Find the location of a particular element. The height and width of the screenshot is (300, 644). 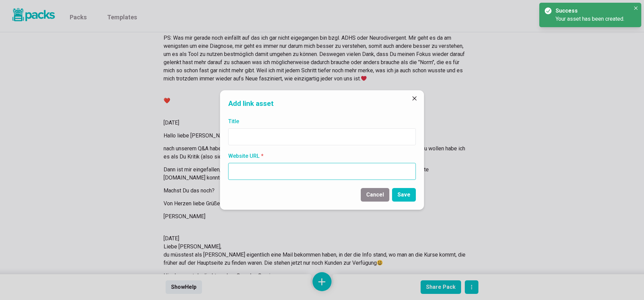

button: Cancel is located at coordinates (375, 195).